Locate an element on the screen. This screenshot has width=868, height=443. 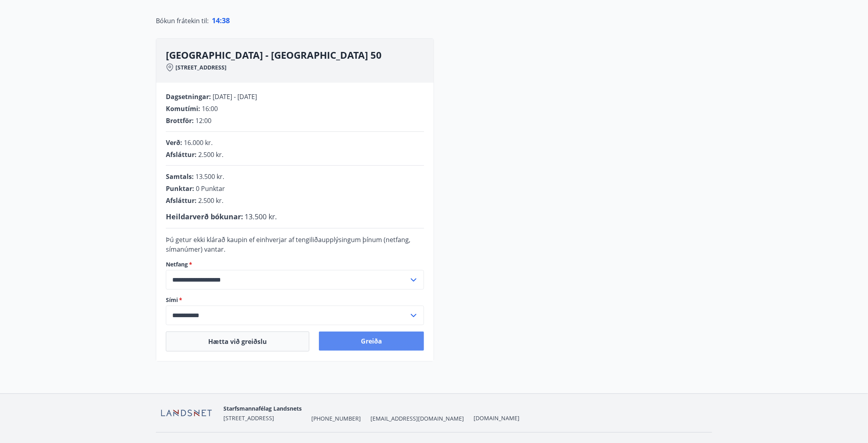
span: Punktar : is located at coordinates (180, 188).